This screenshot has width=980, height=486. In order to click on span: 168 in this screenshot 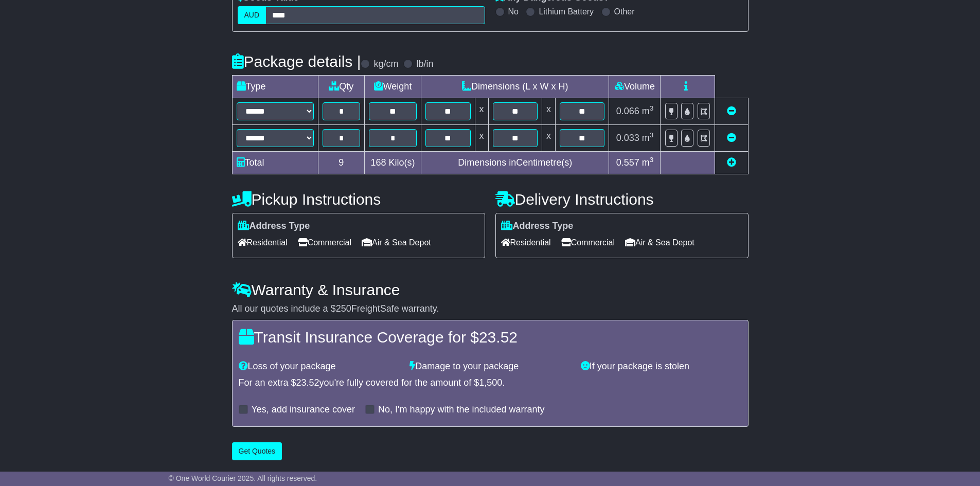, I will do `click(379, 163)`.